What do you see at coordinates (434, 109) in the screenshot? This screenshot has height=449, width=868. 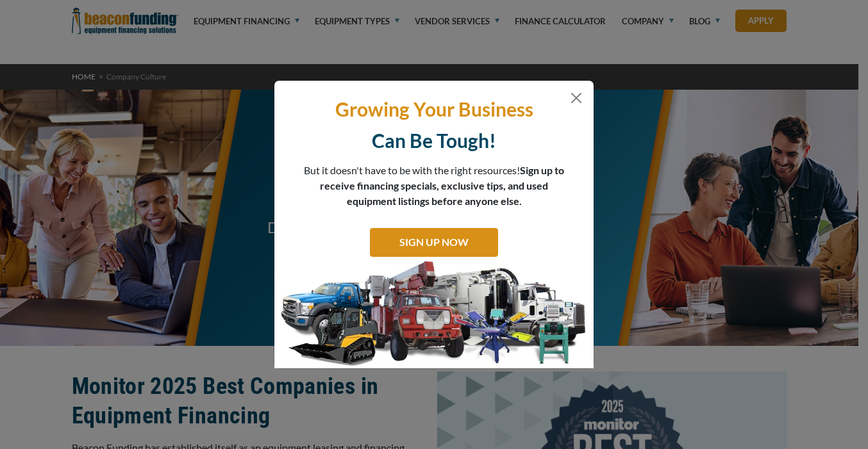 I see `p: Growing Your Business` at bounding box center [434, 109].